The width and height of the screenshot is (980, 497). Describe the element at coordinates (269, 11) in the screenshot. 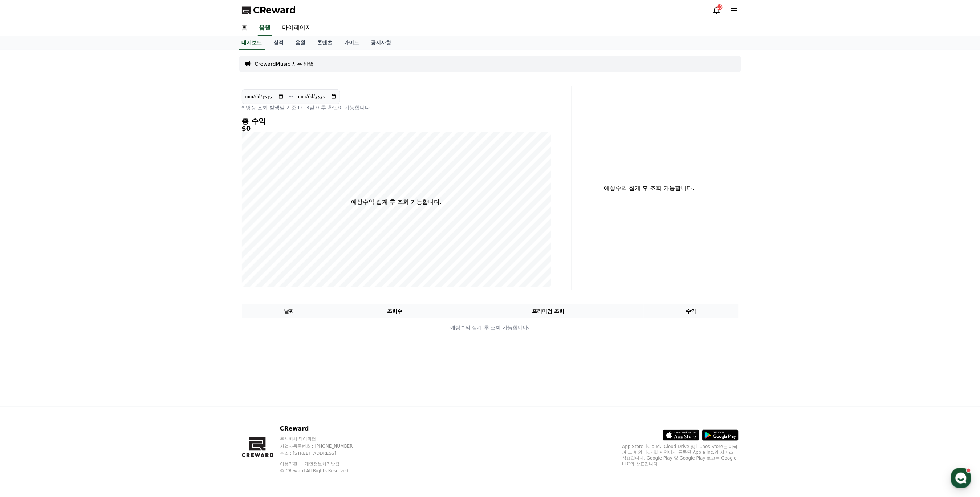

I see `a: CReward` at that location.